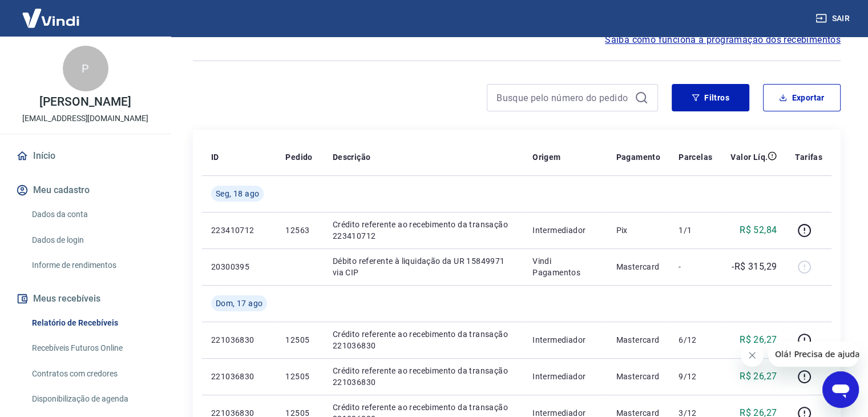 This screenshot has height=417, width=868. What do you see at coordinates (423, 230) in the screenshot?
I see `p: Crédito referente ao recebimento da transação 223410712` at bounding box center [423, 230].